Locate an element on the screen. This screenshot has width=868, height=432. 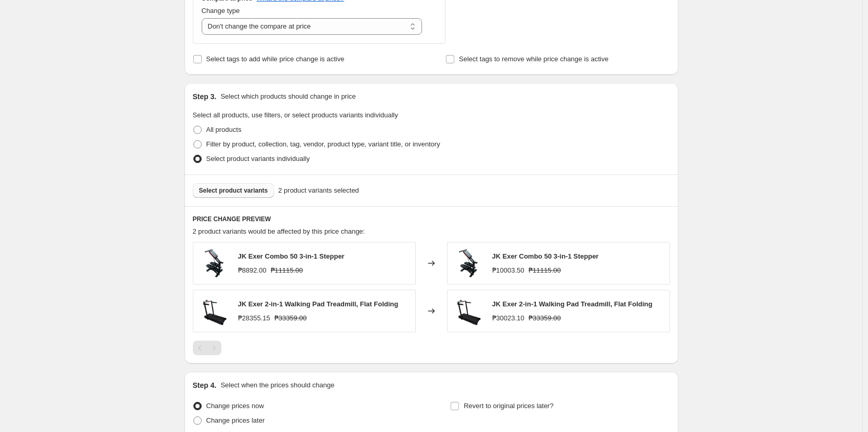
span: Revert to original prices later? is located at coordinates (508, 406).